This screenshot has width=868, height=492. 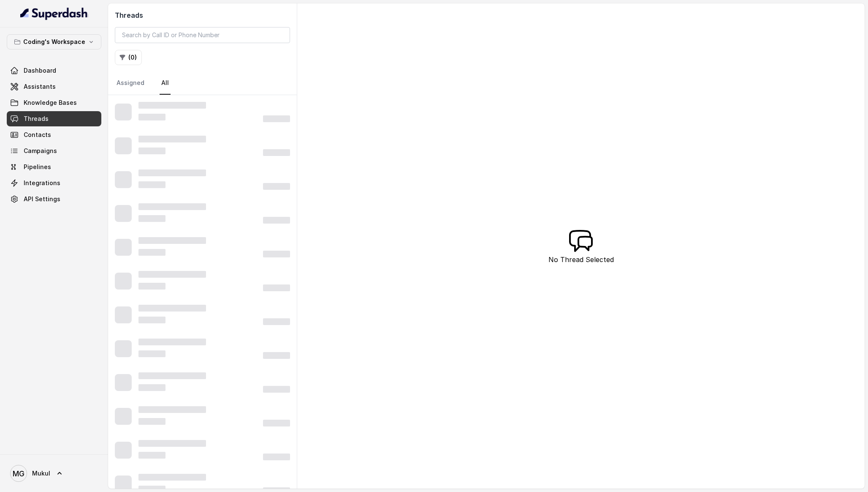 What do you see at coordinates (41, 473) in the screenshot?
I see `span: Mukul` at bounding box center [41, 473].